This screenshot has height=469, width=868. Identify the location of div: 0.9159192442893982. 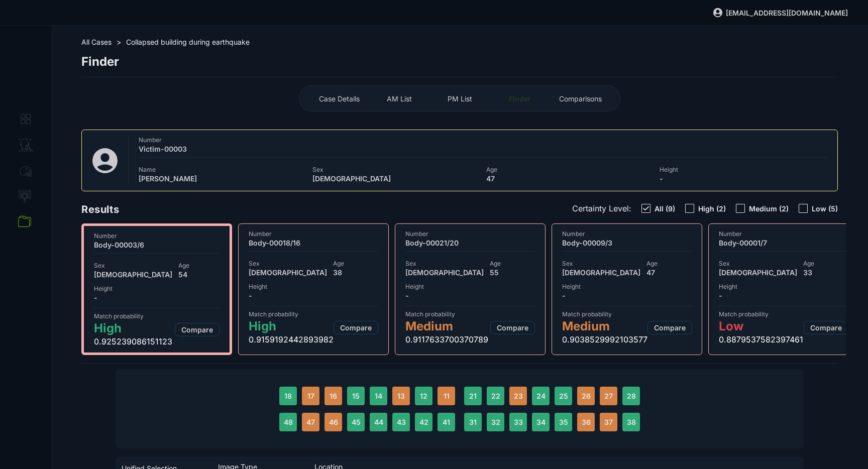
(290, 328).